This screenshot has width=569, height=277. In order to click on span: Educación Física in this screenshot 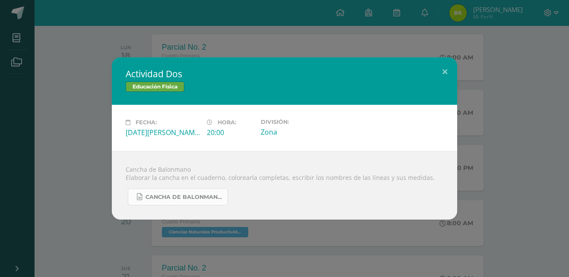, I will do `click(155, 87)`.